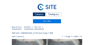 This screenshot has width=94, height=45. Describe the element at coordinates (72, 36) in the screenshot. I see `span: Page 1 / 6696` at that location.